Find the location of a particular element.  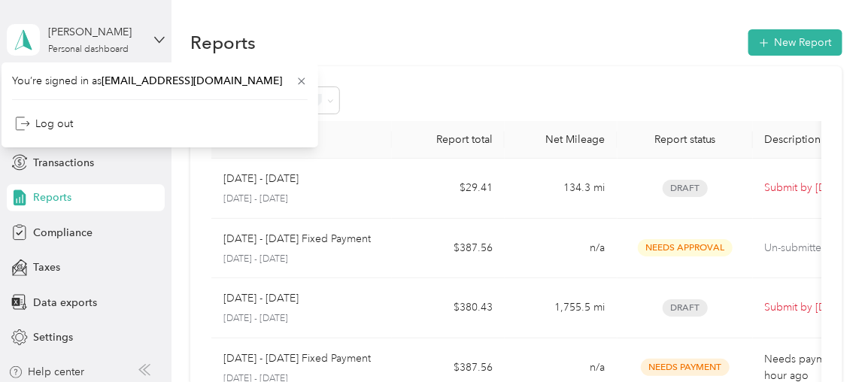

span: You’re signed in as is located at coordinates (159, 80).